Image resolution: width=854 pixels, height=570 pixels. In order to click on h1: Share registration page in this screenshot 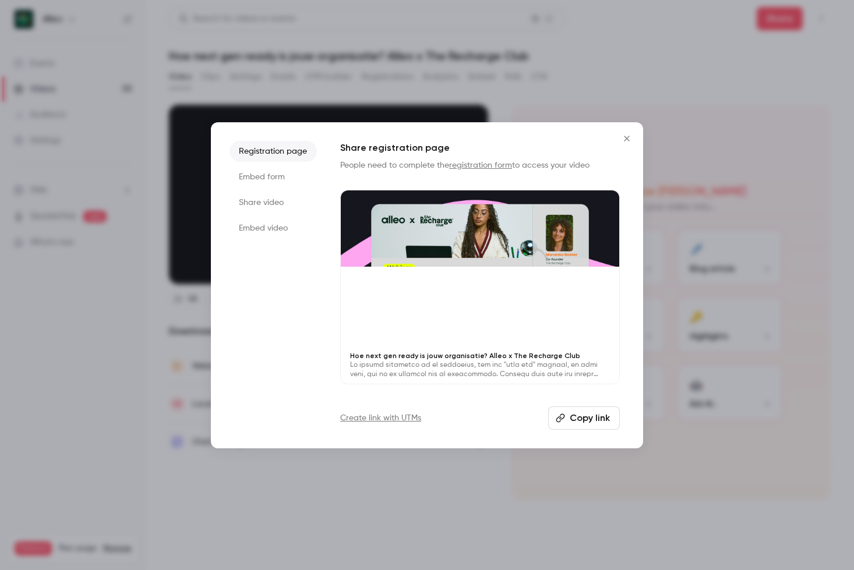, I will do `click(480, 148)`.